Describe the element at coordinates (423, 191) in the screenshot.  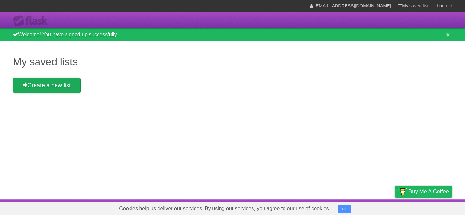
I see `a: Buy me a coffee` at that location.